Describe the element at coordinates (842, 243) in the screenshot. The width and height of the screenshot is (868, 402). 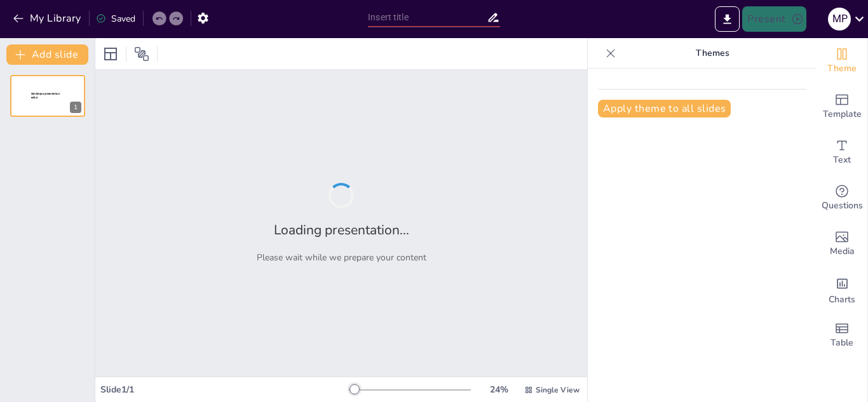
I see `div: Add images, graphics, shapes or video` at that location.